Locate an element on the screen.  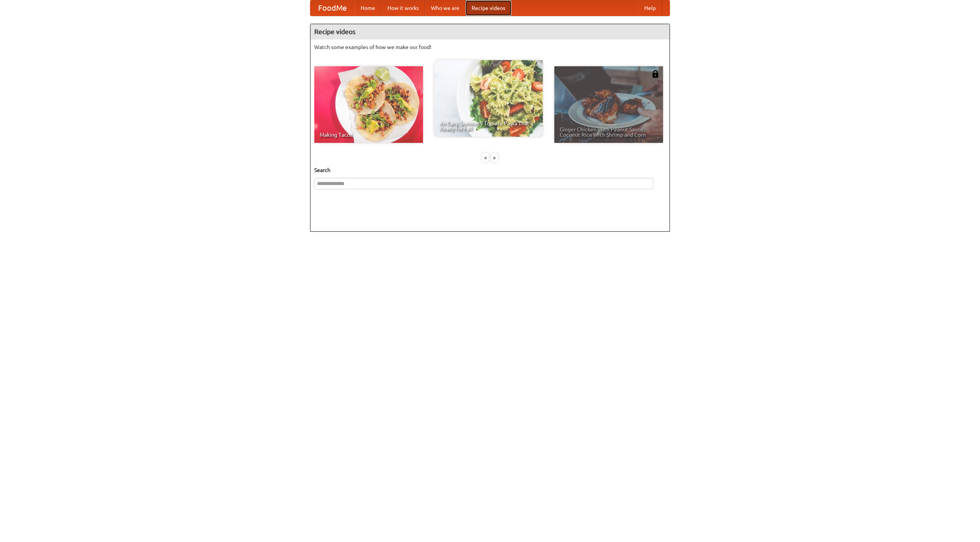
p: Watch some examples of how we make our food! is located at coordinates (490, 47).